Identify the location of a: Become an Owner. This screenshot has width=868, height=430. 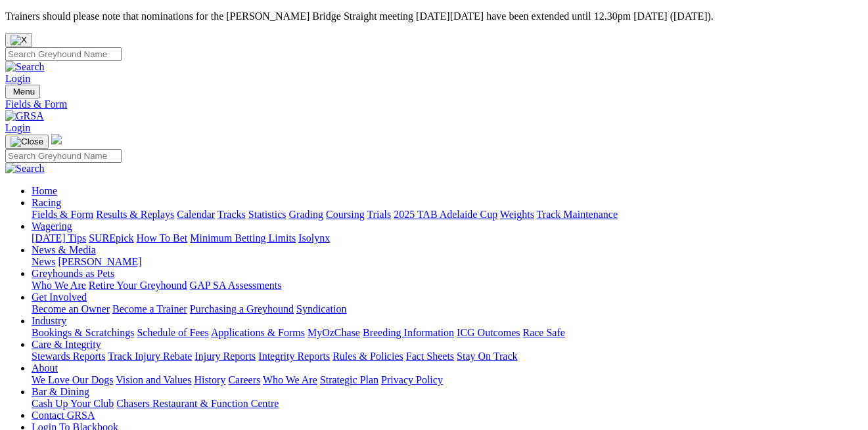
(71, 308).